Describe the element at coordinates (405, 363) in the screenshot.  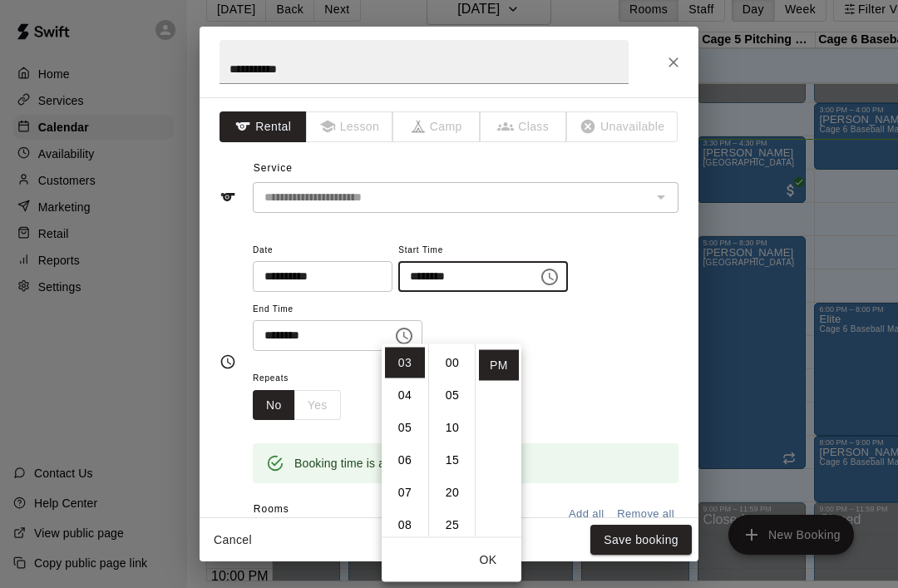
I see `li: 3 hours` at that location.